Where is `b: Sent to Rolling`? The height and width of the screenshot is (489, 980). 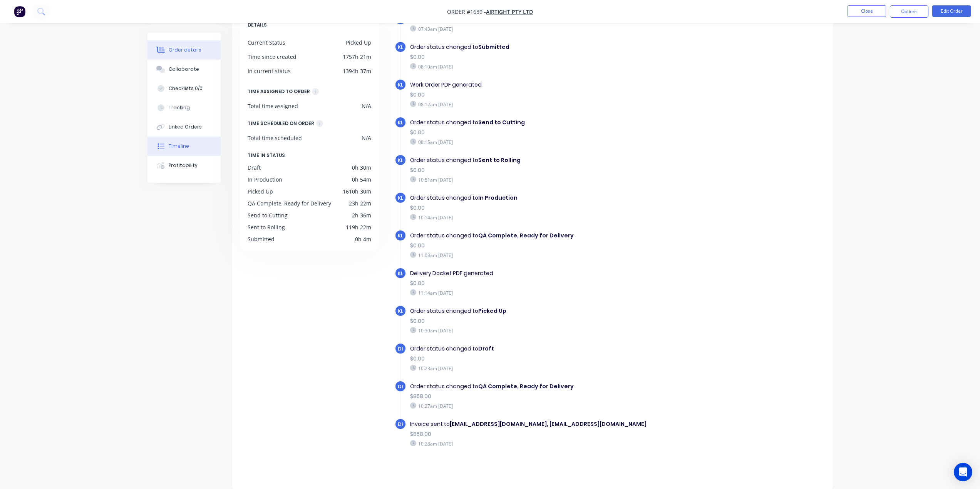
b: Sent to Rolling is located at coordinates (500, 160).